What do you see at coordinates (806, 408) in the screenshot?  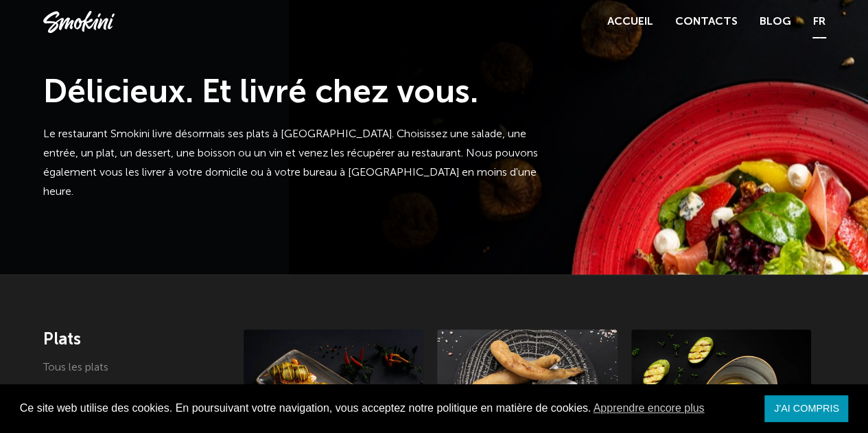 I see `font: J'AI COMPRIS` at bounding box center [806, 408].